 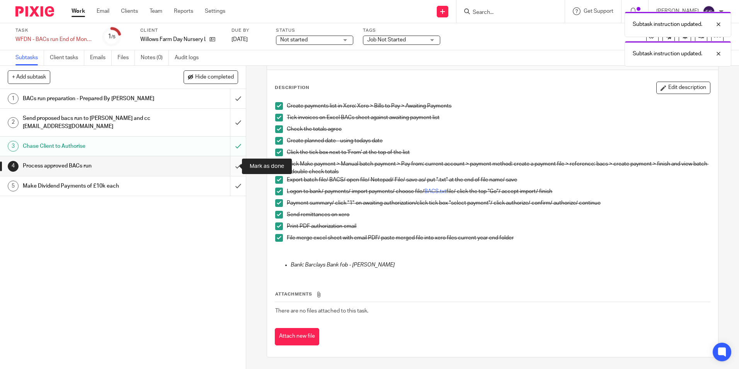 What do you see at coordinates (498, 238) in the screenshot?
I see `p: File merge excel sheet with email PDF/ paste merged file into xero files current year end folder` at bounding box center [498, 238].